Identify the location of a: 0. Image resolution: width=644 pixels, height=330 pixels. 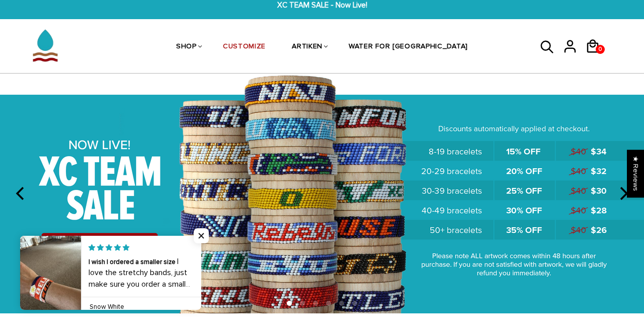
(597, 57).